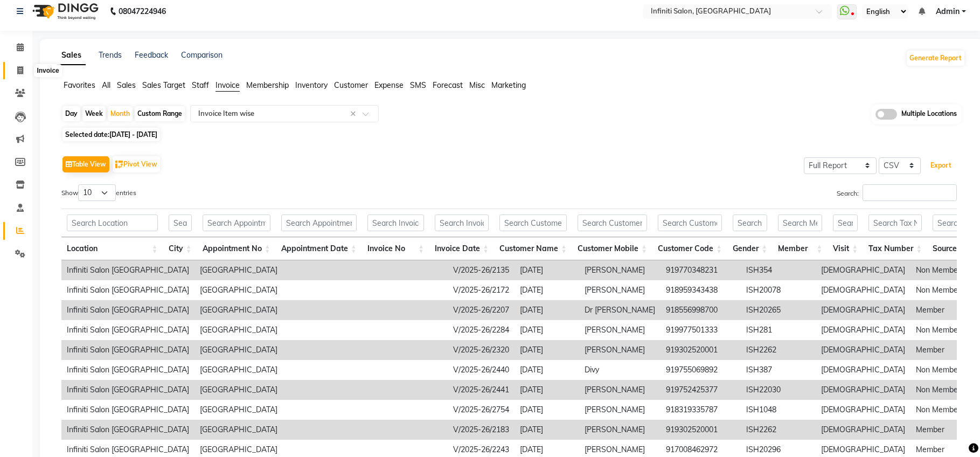 This screenshot has height=457, width=980. What do you see at coordinates (690, 248) in the screenshot?
I see `th: Customer Code: activate to sort column ascending` at bounding box center [690, 248].